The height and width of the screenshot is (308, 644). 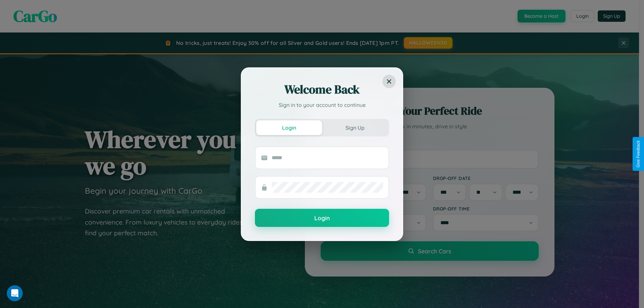 What do you see at coordinates (638, 154) in the screenshot?
I see `div: Give Feedback` at bounding box center [638, 154].